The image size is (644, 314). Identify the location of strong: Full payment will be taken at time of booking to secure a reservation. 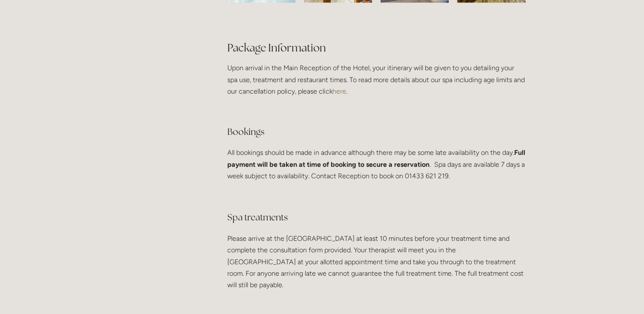
(377, 158).